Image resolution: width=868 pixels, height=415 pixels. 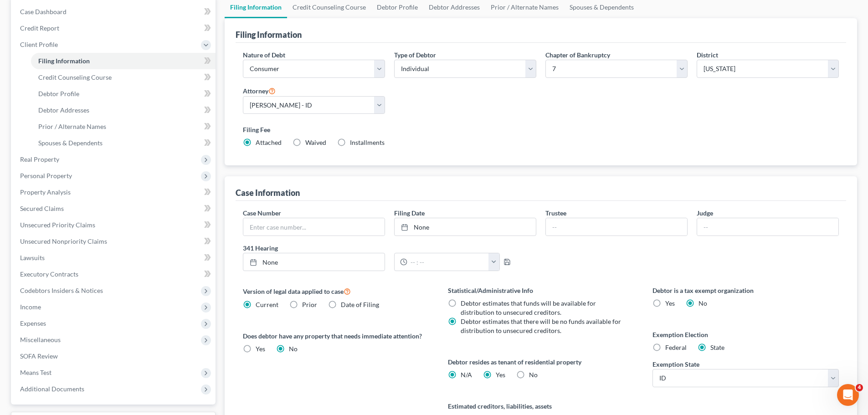 What do you see at coordinates (860, 388) in the screenshot?
I see `span: 4` at bounding box center [860, 388].